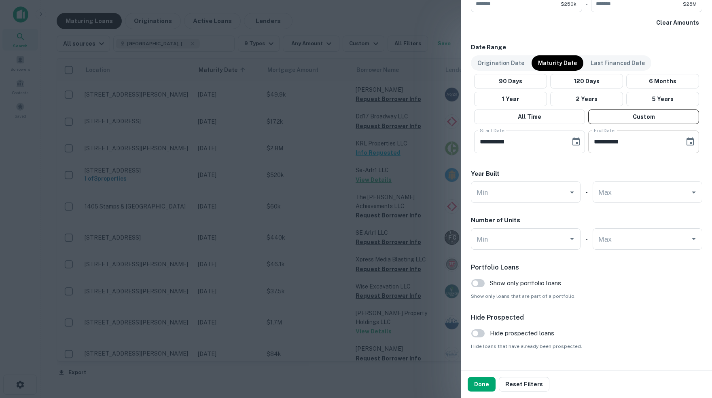 Image resolution: width=712 pixels, height=398 pixels. What do you see at coordinates (586, 81) in the screenshot?
I see `button: 120 Days` at bounding box center [586, 81].